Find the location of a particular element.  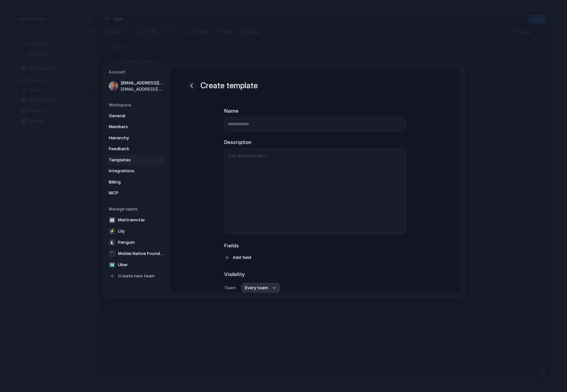

a: Templates is located at coordinates (136, 160).